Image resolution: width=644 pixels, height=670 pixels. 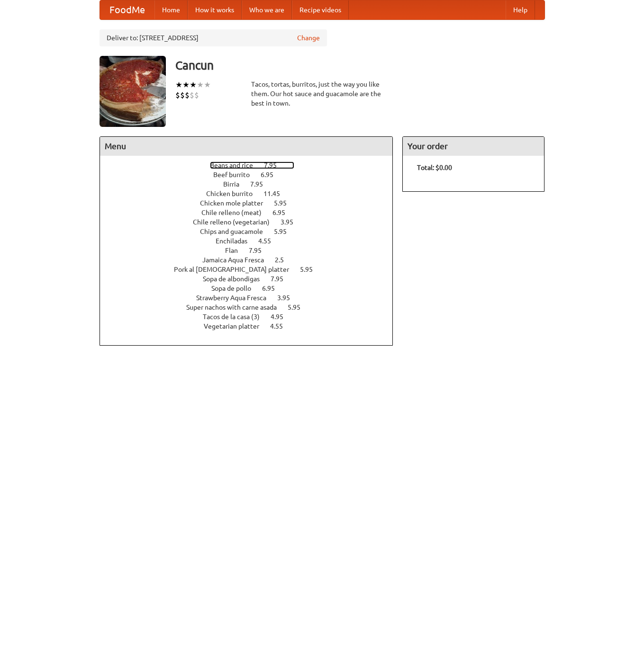 I want to click on a: Beans and rice 7.95, so click(x=252, y=166).